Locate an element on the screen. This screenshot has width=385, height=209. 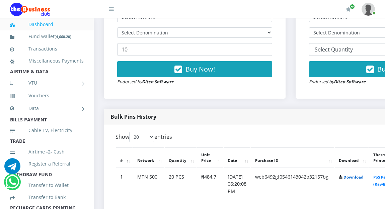
img: Logo is located at coordinates (30, 9).